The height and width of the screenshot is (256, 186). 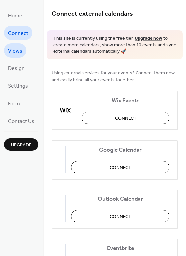 I want to click on span: Wix Events, so click(x=126, y=100).